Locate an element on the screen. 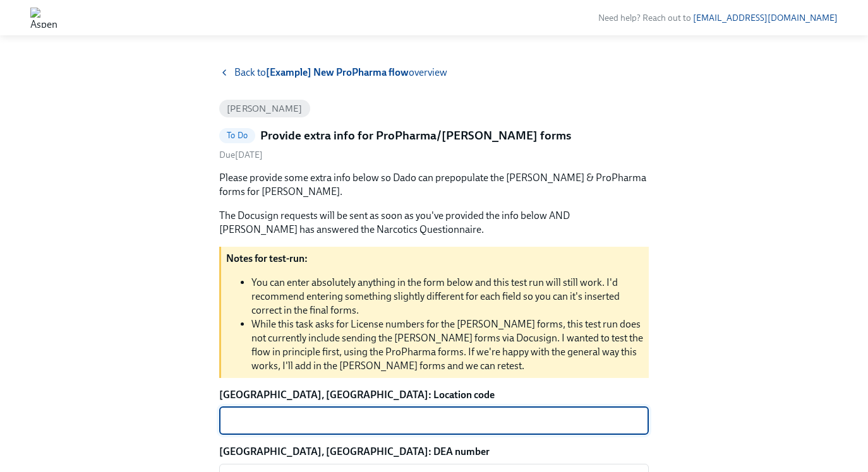  img: Aspen Dental is located at coordinates (44, 18).